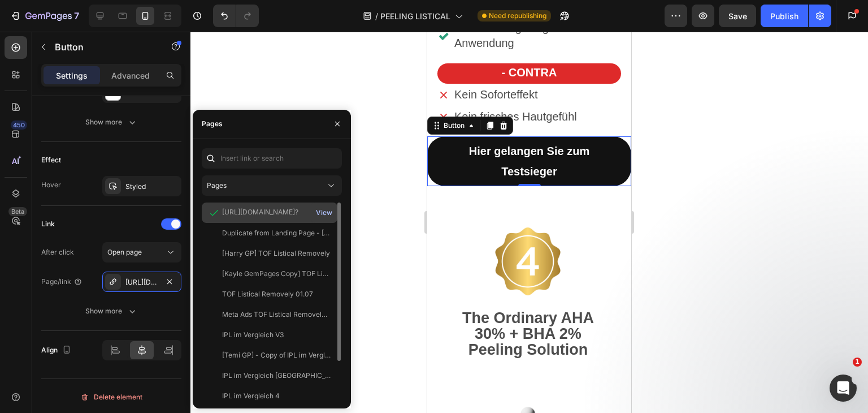 Image resolution: width=868 pixels, height=413 pixels. Describe the element at coordinates (276, 355) in the screenshot. I see `div: [Temi GP] - Copy of IPL im Vergleich V3` at that location.